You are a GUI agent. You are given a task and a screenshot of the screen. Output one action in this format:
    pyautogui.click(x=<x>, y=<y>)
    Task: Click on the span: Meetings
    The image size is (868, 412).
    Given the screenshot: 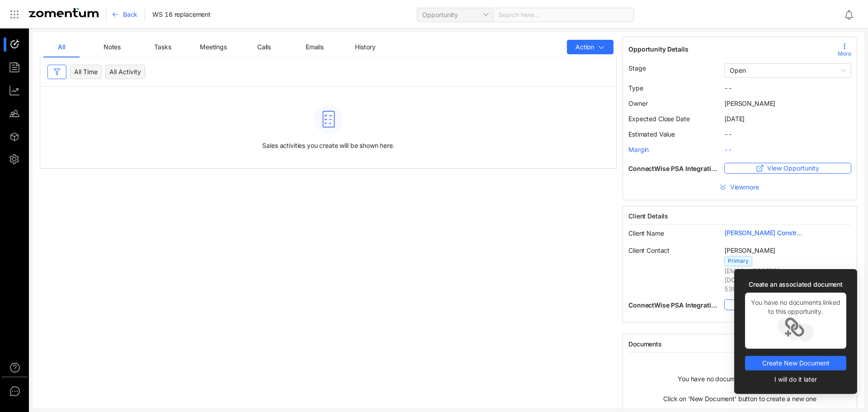 What is the action you would take?
    pyautogui.click(x=214, y=46)
    